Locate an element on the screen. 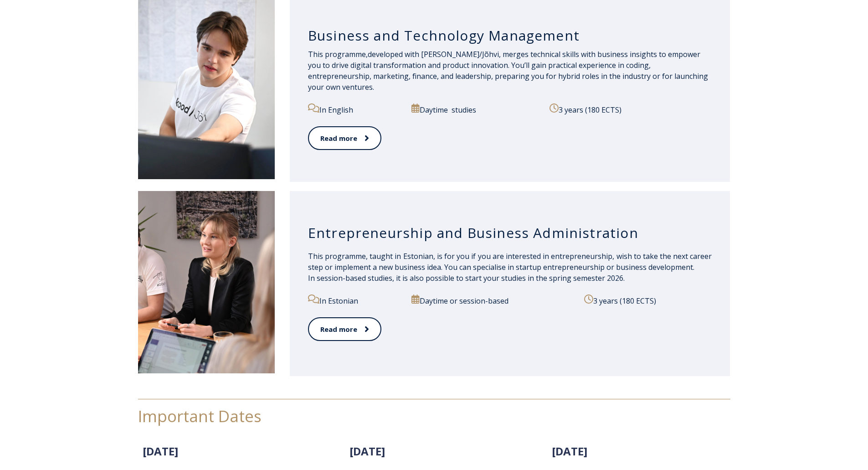  span: This programme, is located at coordinates (338, 54).